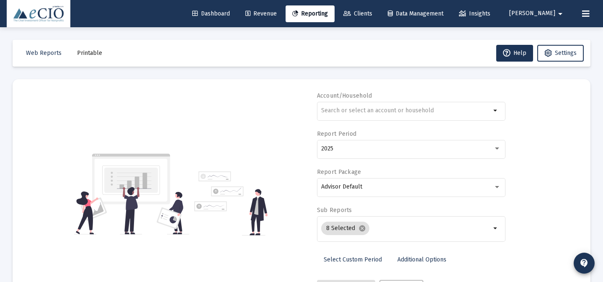 The width and height of the screenshot is (603, 282). Describe the element at coordinates (44, 53) in the screenshot. I see `span: Web Reports` at that location.